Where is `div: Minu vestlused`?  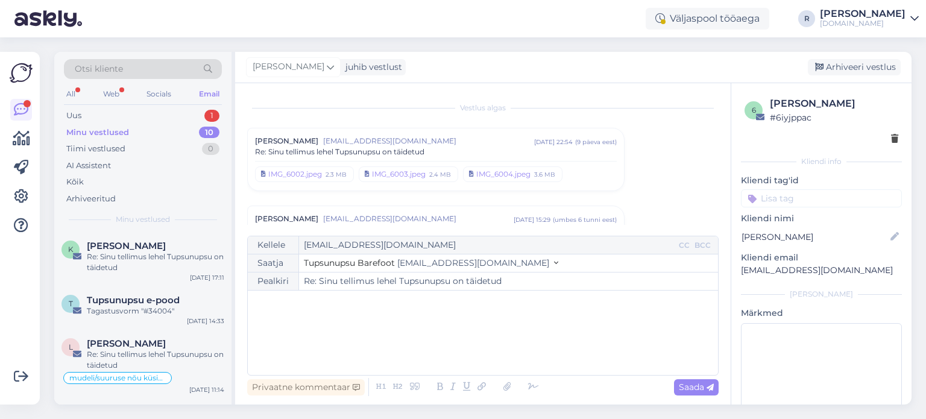 div: Minu vestlused is located at coordinates (98, 133).